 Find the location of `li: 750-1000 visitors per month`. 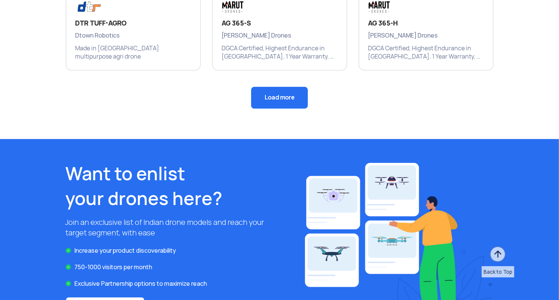

li: 750-1000 visitors per month is located at coordinates (170, 267).